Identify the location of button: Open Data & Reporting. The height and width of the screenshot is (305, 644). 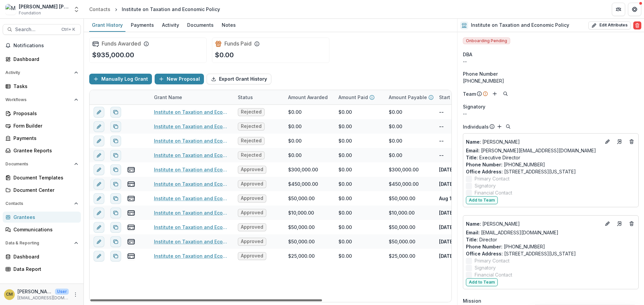
(42, 243).